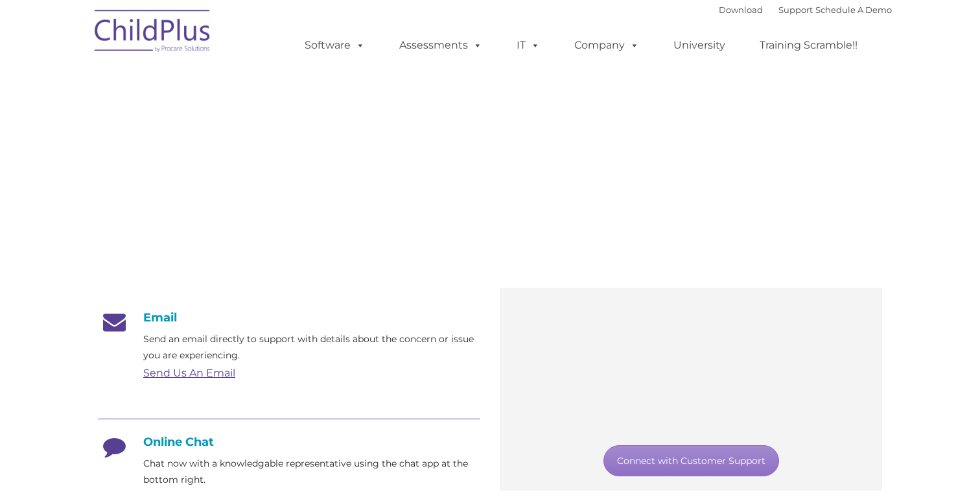 The width and height of the screenshot is (980, 499). Describe the element at coordinates (441, 45) in the screenshot. I see `a: Assessments` at that location.